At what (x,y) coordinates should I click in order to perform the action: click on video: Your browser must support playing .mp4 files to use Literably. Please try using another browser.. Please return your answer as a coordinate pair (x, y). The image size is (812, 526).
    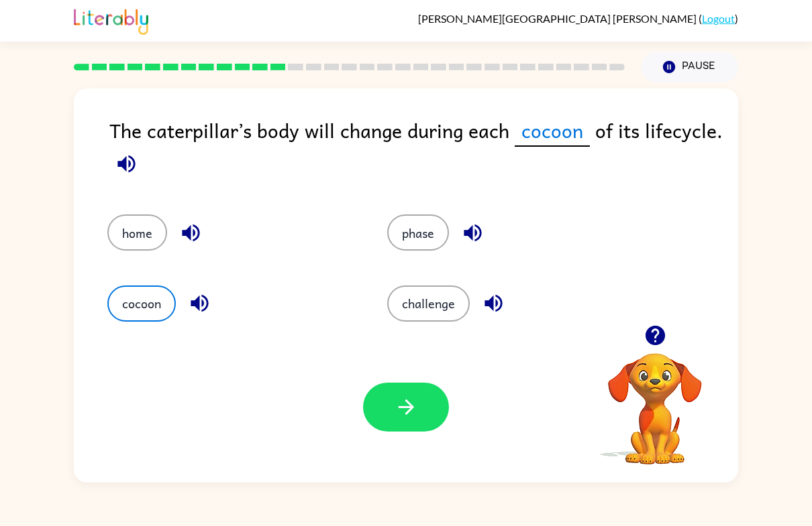
    Looking at the image, I should click on (655, 399).